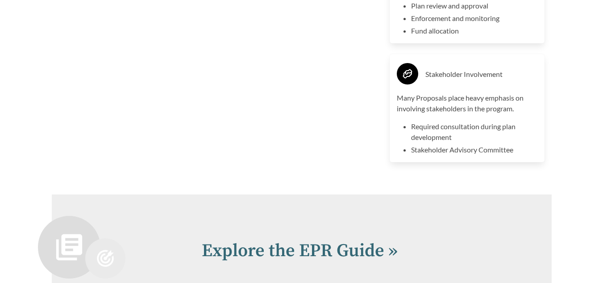 This screenshot has width=603, height=283. I want to click on a: Explore the EPR Guide », so click(300, 251).